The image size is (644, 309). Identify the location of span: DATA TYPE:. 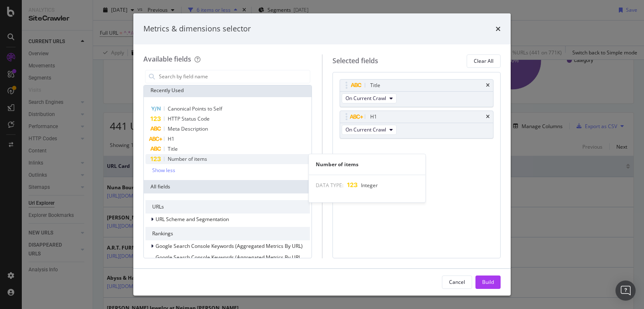
(329, 185).